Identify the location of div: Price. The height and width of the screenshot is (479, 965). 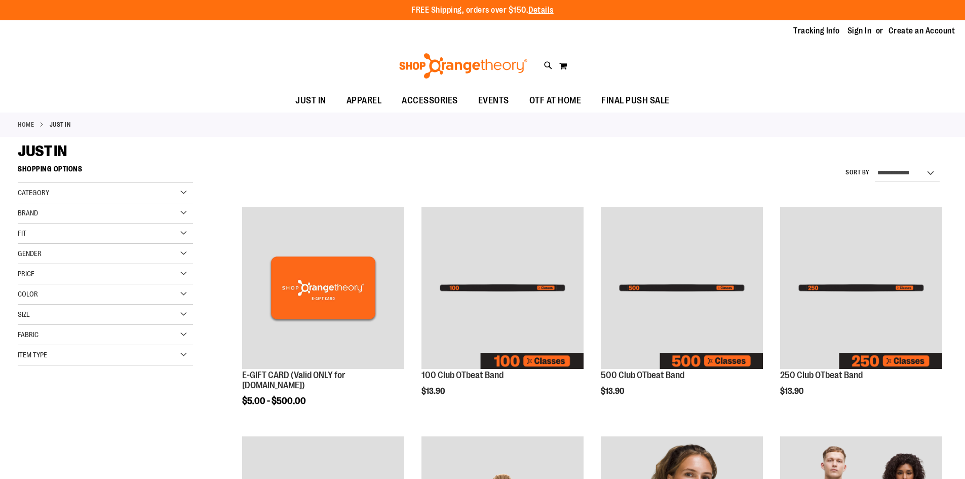
(105, 274).